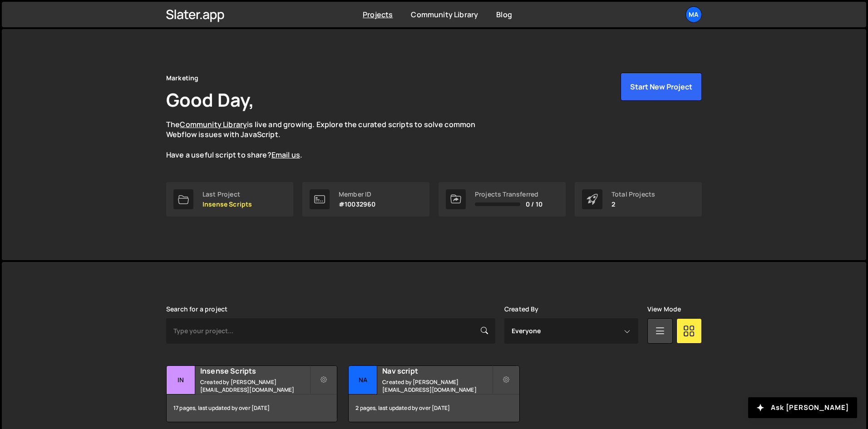 The image size is (868, 429). I want to click on div: Marketing, so click(182, 78).